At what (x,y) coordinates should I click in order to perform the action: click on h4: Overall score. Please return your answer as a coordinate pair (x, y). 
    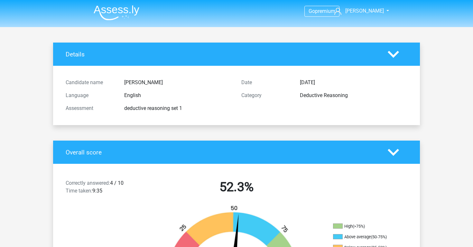
    Looking at the image, I should click on (222, 152).